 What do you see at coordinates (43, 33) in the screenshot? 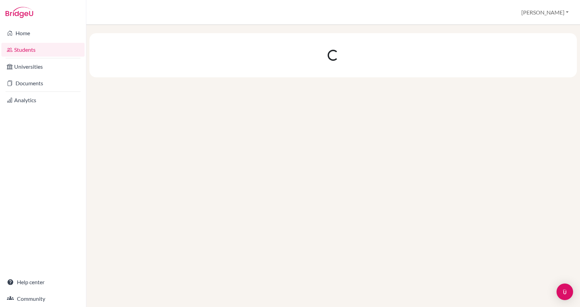
I see `a: Home` at bounding box center [43, 33].